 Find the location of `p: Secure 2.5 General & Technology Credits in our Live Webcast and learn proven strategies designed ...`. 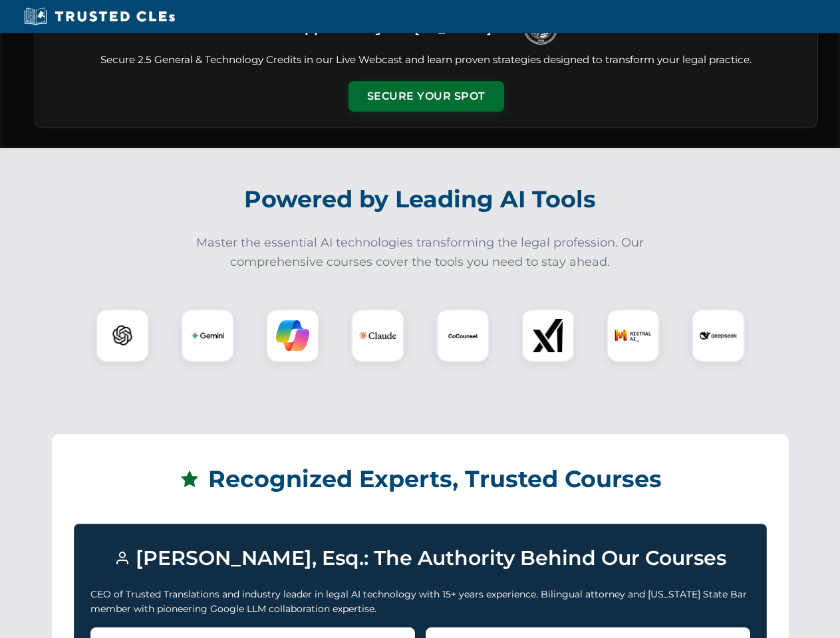

p: Secure 2.5 General & Technology Credits in our Live Webcast and learn proven strategies designed ... is located at coordinates (426, 60).